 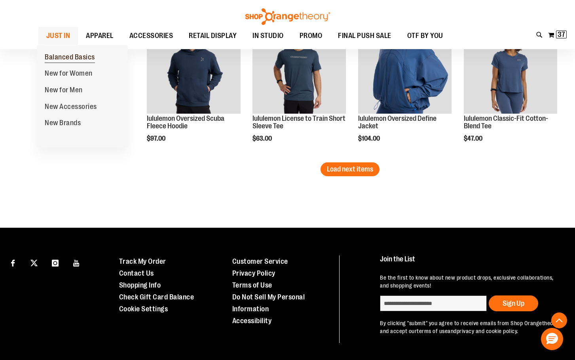 What do you see at coordinates (70, 58) in the screenshot?
I see `span: Balanced Basics` at bounding box center [70, 58].